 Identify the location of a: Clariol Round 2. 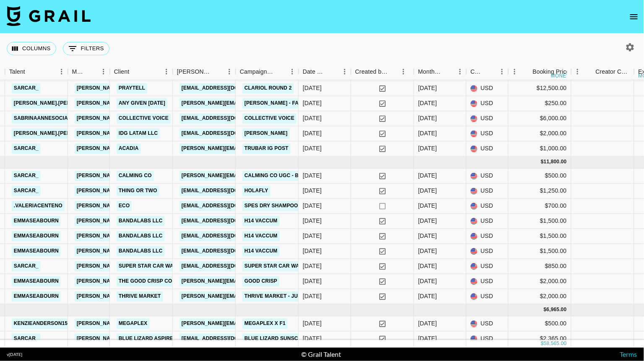
(268, 89).